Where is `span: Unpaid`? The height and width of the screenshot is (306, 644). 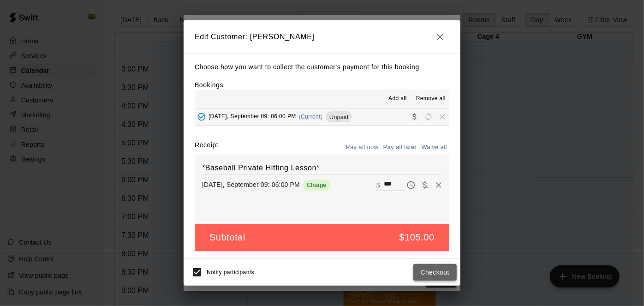 span: Unpaid is located at coordinates (339, 117).